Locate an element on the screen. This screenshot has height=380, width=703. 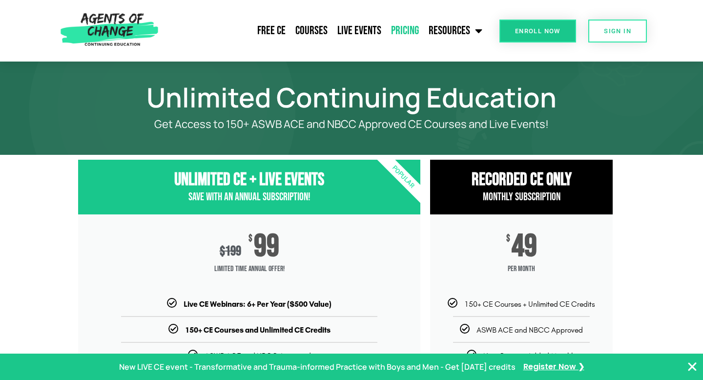
nav: Menu is located at coordinates (325, 31).